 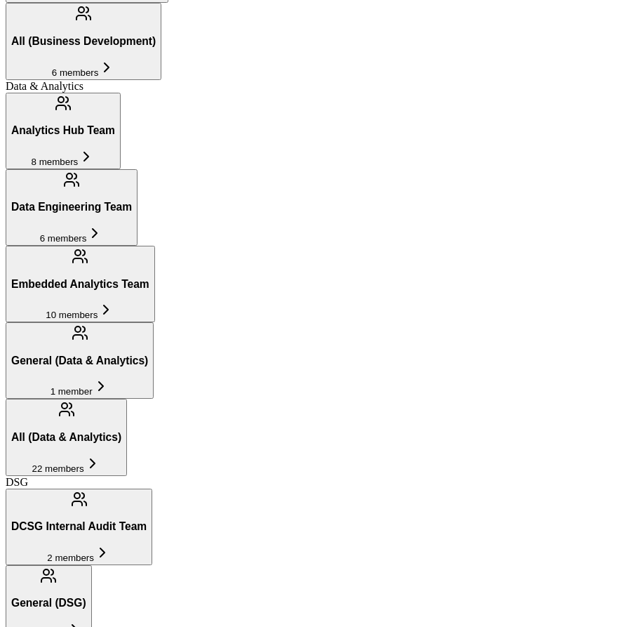 What do you see at coordinates (70, 557) in the screenshot?
I see `span: 2 members` at bounding box center [70, 557].